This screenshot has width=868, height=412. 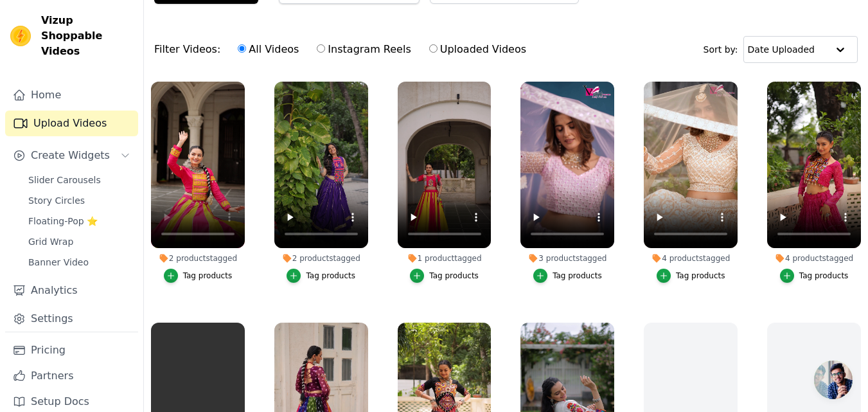 What do you see at coordinates (70, 156) in the screenshot?
I see `span: Create Widgets` at bounding box center [70, 156].